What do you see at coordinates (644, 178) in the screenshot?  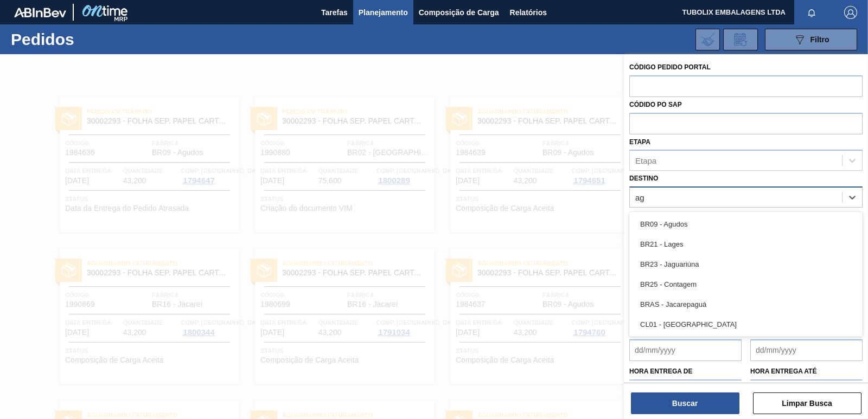 I see `label: Destino` at bounding box center [644, 178].